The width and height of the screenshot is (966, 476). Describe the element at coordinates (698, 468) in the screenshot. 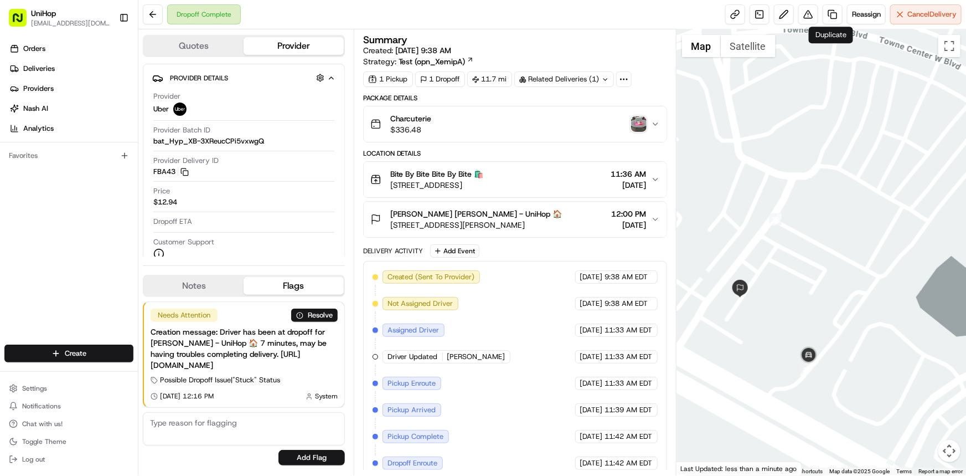

I see `a: Open this area in Google Maps (opens a new window)` at that location.